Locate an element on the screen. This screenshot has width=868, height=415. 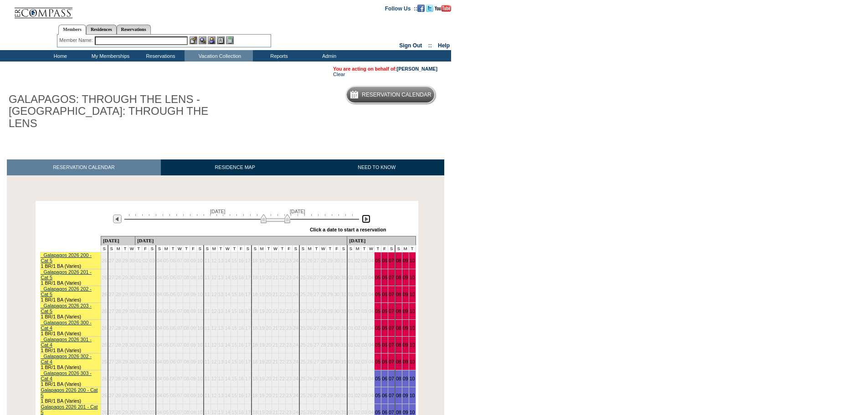
img: Subscribe to our YouTube Channel is located at coordinates (443, 8).